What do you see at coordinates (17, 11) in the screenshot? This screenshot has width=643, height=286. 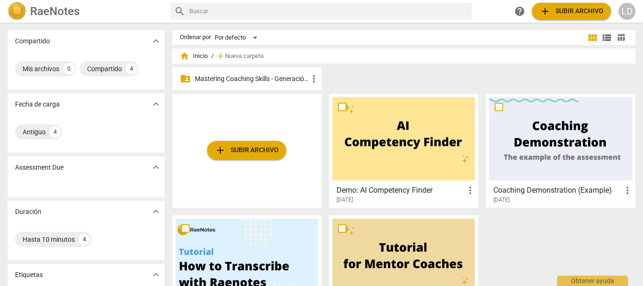 I see `img: Logo` at bounding box center [17, 11].